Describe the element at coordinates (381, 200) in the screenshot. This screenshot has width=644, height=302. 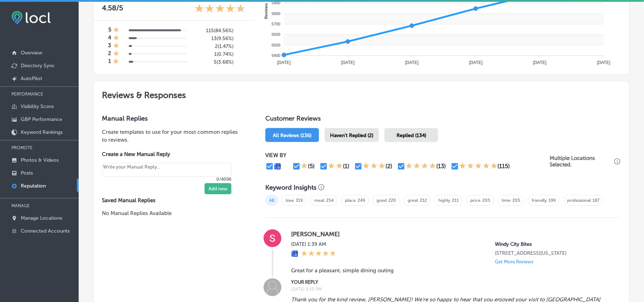
I see `a: good` at that location.